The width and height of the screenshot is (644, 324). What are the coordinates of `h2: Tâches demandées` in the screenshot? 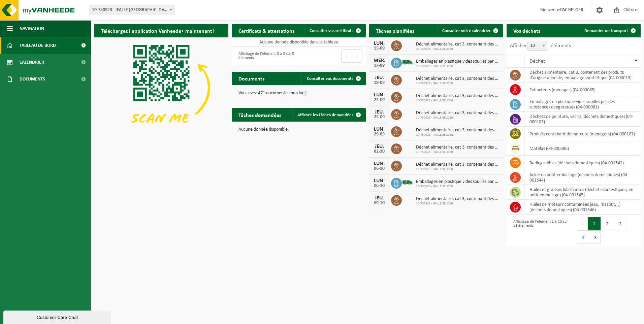 It's located at (260, 114).